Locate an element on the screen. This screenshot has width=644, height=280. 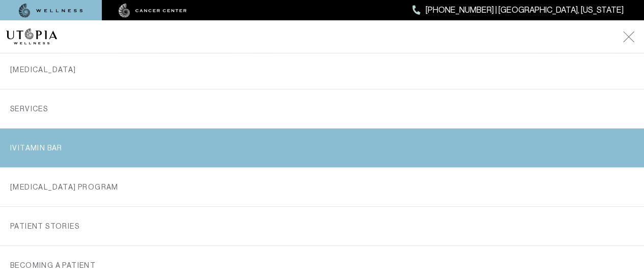
a: PATIENT STORIES is located at coordinates (322, 227).